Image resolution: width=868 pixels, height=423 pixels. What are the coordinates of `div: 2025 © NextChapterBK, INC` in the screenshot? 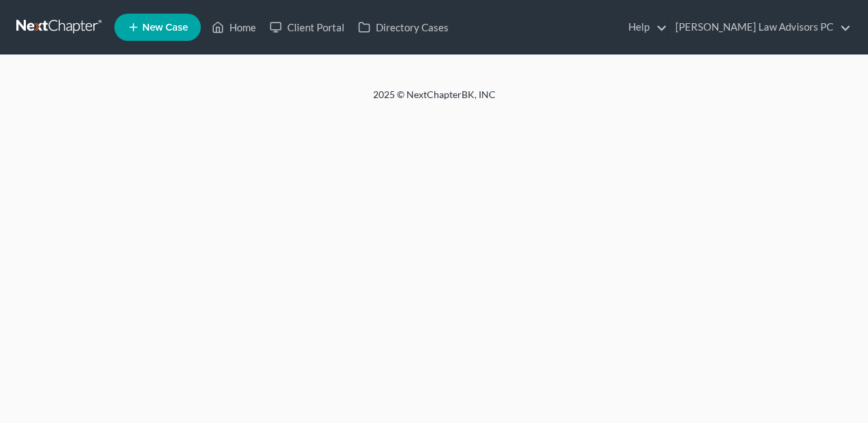 It's located at (434, 100).